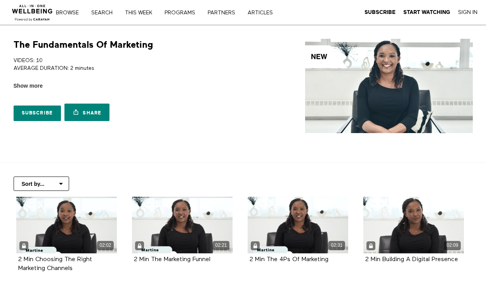 The width and height of the screenshot is (486, 284). What do you see at coordinates (175, 12) in the screenshot?
I see `nav: Primary` at bounding box center [175, 12].